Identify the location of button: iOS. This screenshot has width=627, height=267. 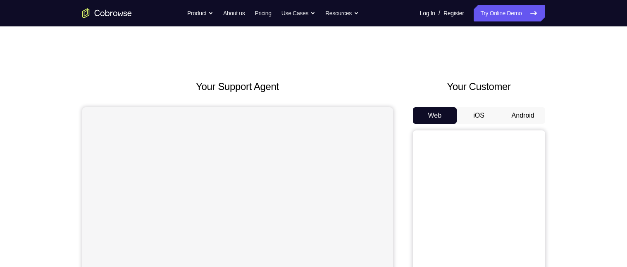
(479, 116).